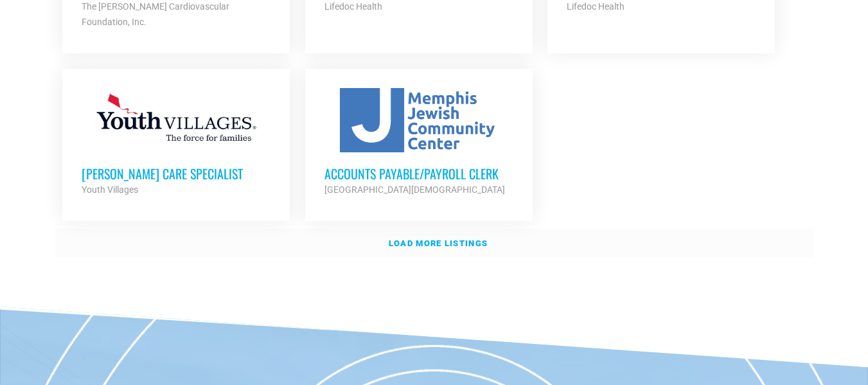  I want to click on h3: Accounts Payable/Payroll Clerk, so click(419, 174).